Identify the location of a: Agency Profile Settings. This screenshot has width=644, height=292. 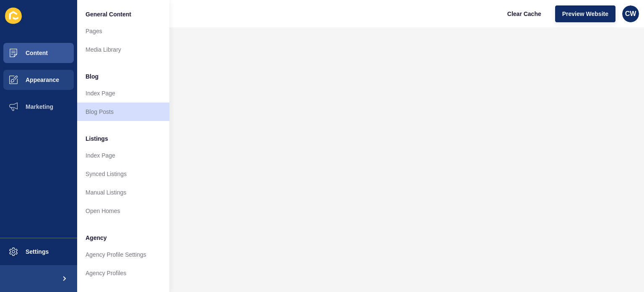
(123, 254).